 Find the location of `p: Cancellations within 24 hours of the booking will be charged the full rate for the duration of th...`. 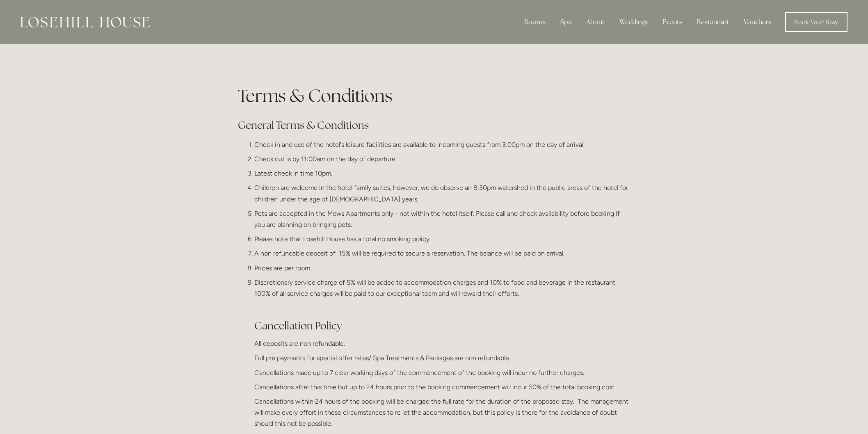

p: Cancellations within 24 hours of the booking will be charged the full rate for the duration of th... is located at coordinates (442, 413).